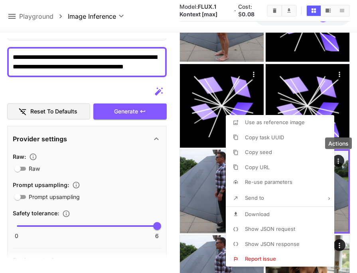 The height and width of the screenshot is (273, 357). I want to click on span: Show JSON request, so click(270, 229).